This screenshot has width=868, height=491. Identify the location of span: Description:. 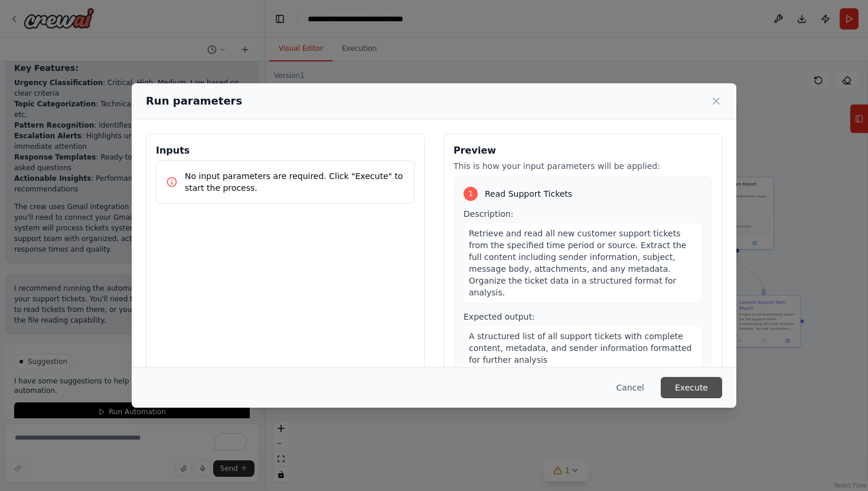
(488, 214).